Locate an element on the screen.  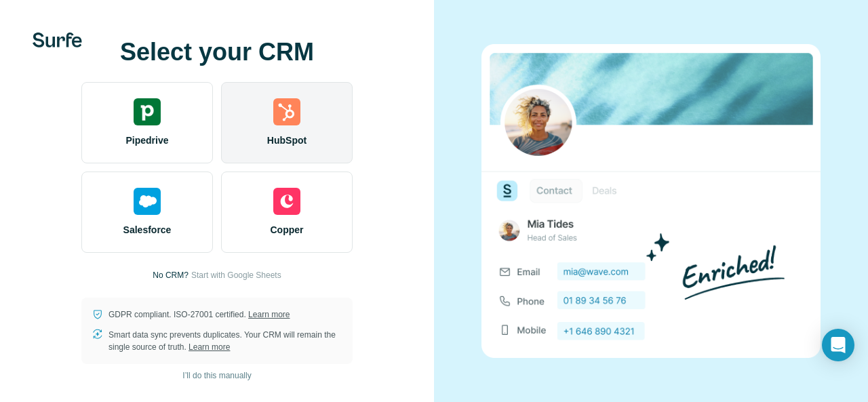
span: Copper is located at coordinates (287, 230).